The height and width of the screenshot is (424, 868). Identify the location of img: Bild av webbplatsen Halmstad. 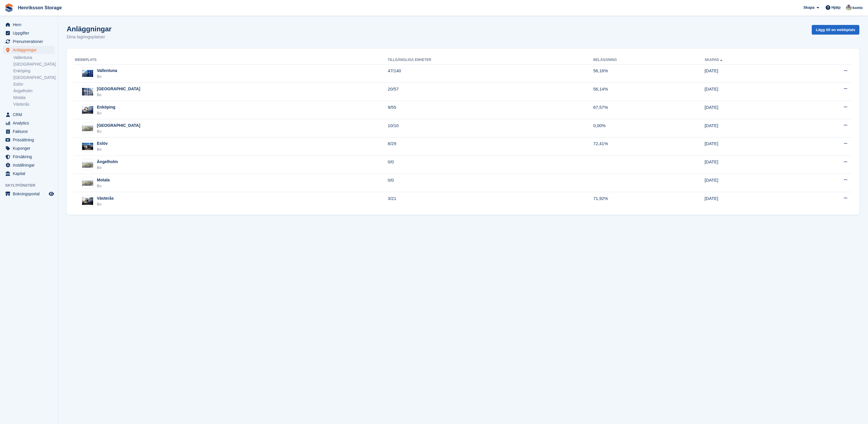
(88, 92).